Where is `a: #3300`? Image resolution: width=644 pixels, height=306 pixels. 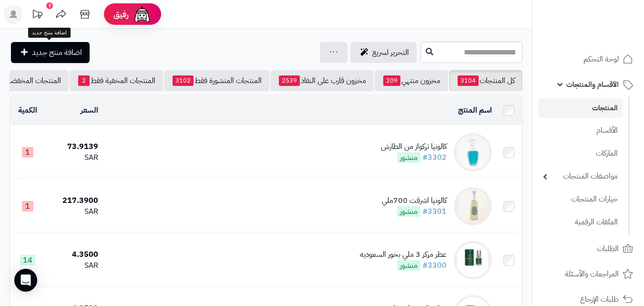 a: #3300 is located at coordinates (434, 266).